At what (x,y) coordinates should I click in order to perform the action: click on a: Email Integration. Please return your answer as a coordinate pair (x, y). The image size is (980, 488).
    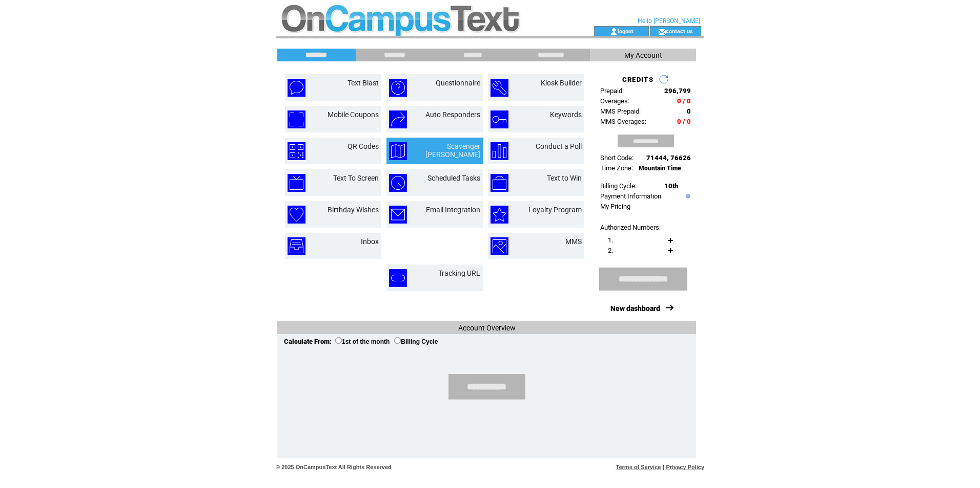
    Looking at the image, I should click on (453, 210).